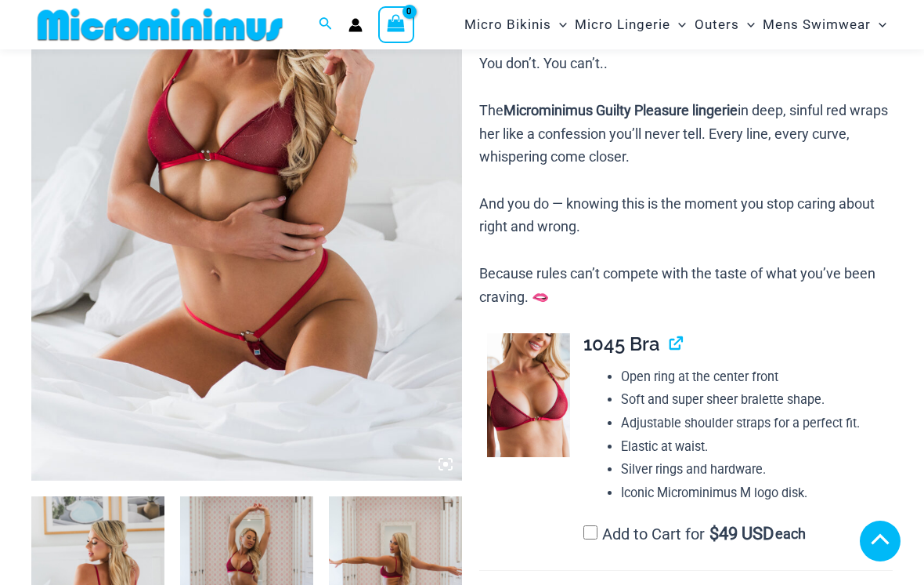  What do you see at coordinates (396, 24) in the screenshot?
I see `a: View Shopping Cart, empty` at bounding box center [396, 24].